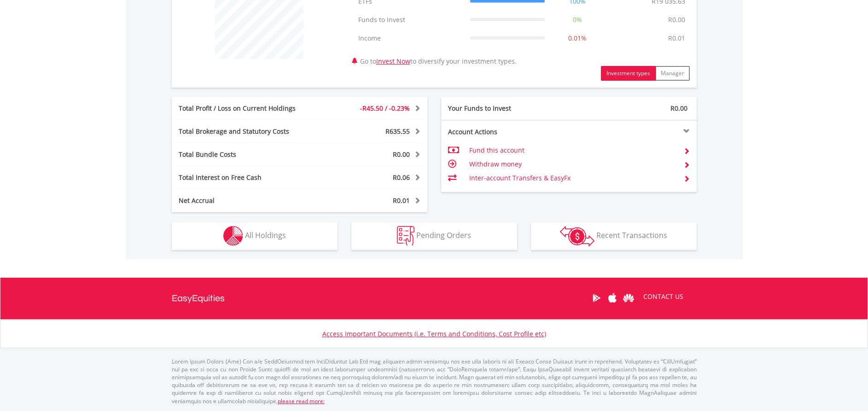 This screenshot has height=411, width=868. Describe the element at coordinates (198, 298) in the screenshot. I see `a: EasyEquities` at that location.